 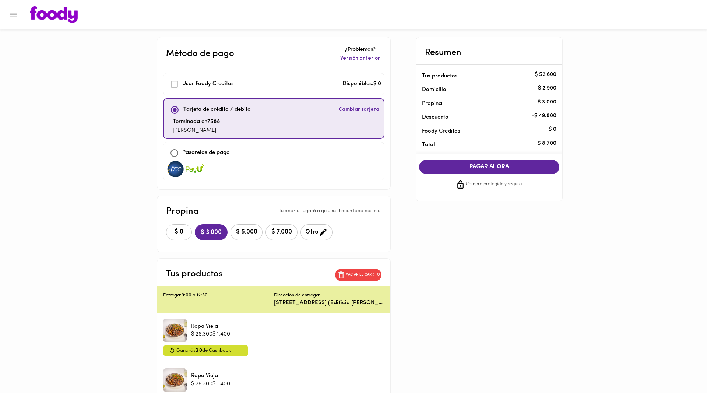 I want to click on img: logo.png, so click(x=54, y=15).